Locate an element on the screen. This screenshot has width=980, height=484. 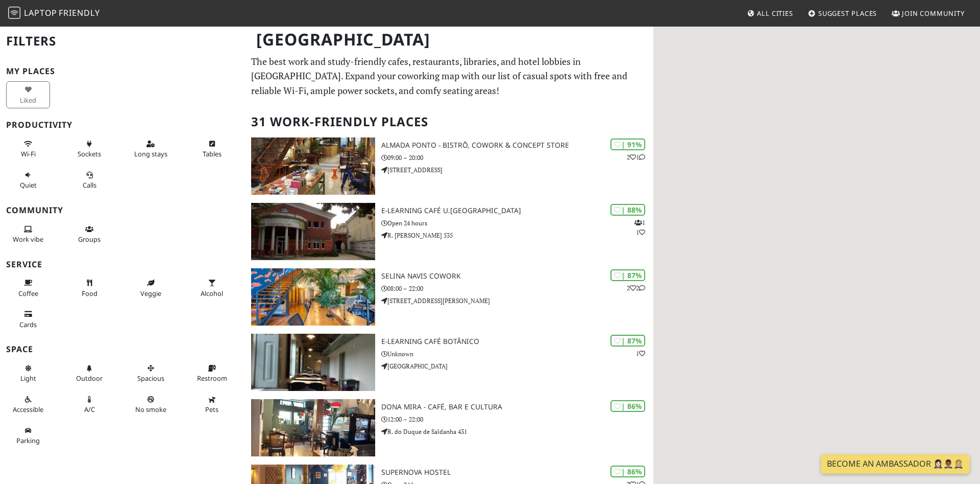
span: Work-friendly tables is located at coordinates (212, 154).